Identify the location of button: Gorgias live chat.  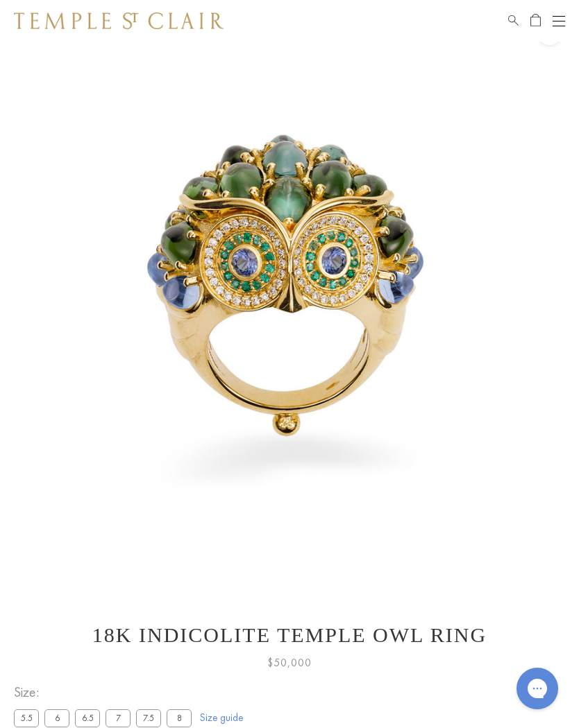
(28, 26).